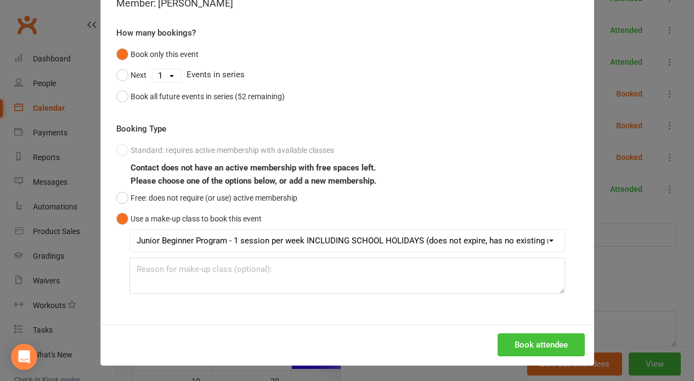  What do you see at coordinates (189, 219) in the screenshot?
I see `button: Use a make-up class to book this event` at bounding box center [189, 219].